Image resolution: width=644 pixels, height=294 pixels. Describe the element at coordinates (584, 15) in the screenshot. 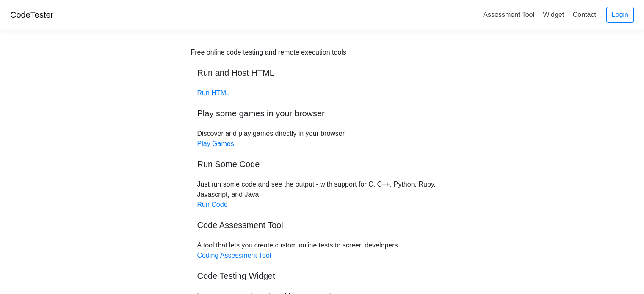

I see `a: Contact` at that location.